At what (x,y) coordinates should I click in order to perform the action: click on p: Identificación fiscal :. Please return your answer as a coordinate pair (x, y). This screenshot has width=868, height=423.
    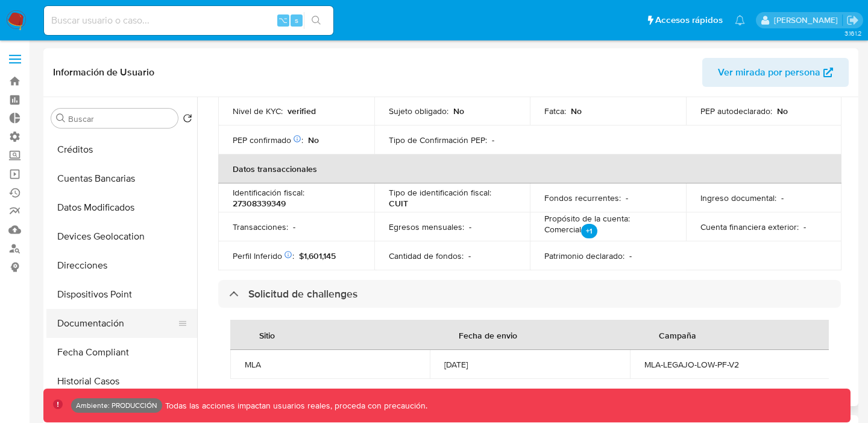
    Looking at the image, I should click on (268, 193).